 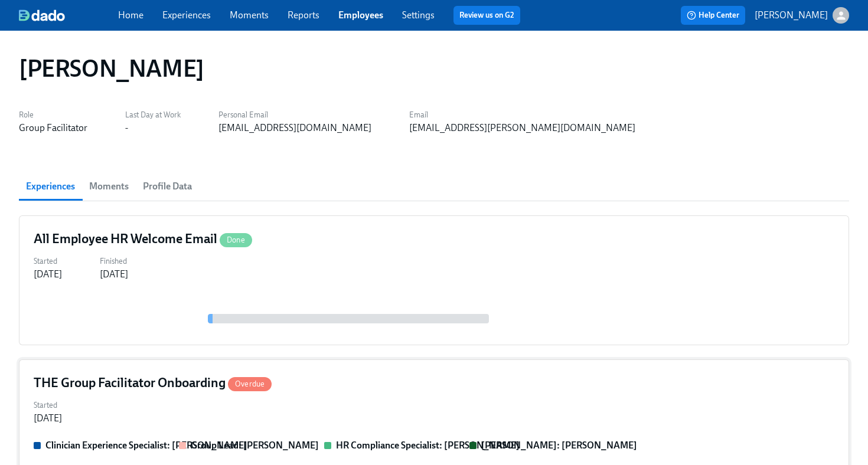 What do you see at coordinates (361, 15) in the screenshot?
I see `a: Employees` at bounding box center [361, 15].